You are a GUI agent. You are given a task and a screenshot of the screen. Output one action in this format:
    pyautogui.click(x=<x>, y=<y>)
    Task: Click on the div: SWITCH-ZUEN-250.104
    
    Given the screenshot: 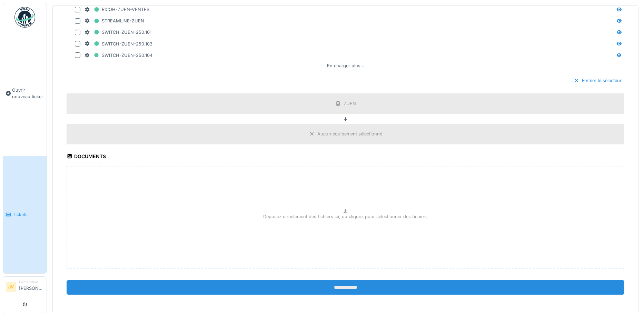 What is the action you would take?
    pyautogui.click(x=118, y=55)
    